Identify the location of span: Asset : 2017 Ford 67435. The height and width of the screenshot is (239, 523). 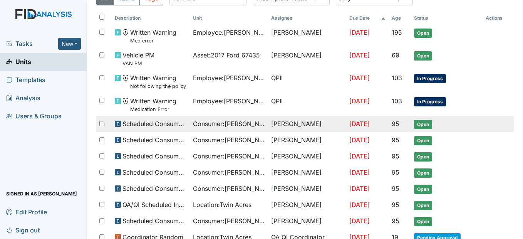
(226, 55).